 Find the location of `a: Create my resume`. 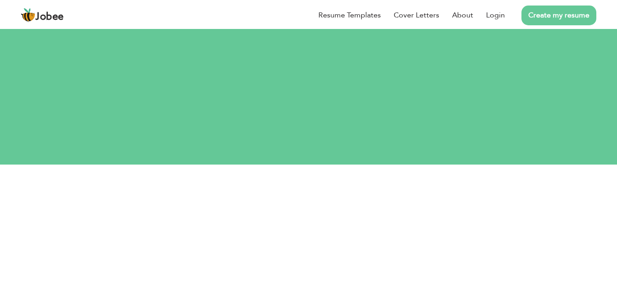

a: Create my resume is located at coordinates (559, 15).